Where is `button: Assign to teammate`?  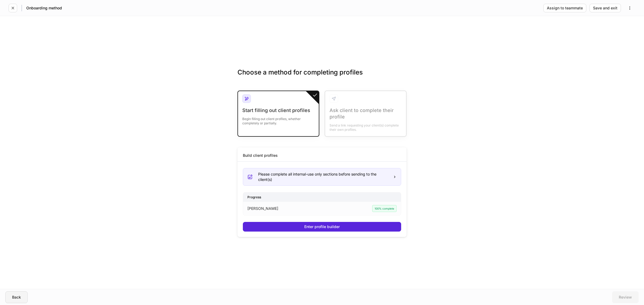
button: Assign to teammate is located at coordinates (564, 8).